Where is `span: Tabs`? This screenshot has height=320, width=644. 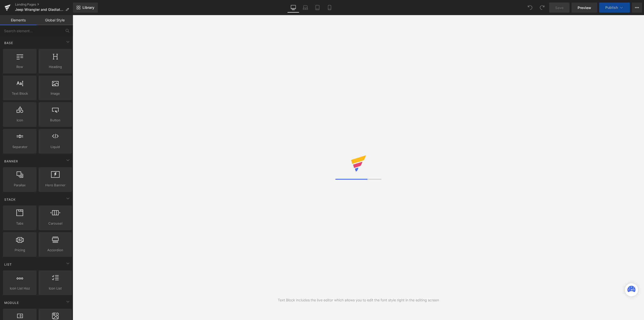
span: Tabs is located at coordinates (20, 223).